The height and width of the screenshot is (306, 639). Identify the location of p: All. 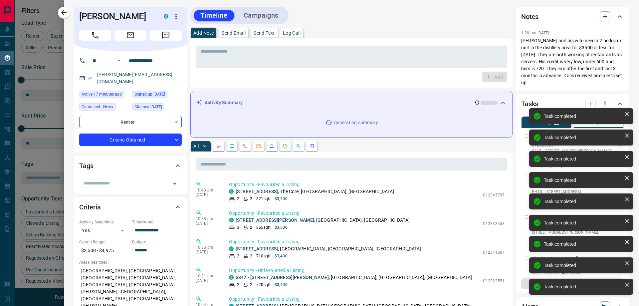
(196, 146).